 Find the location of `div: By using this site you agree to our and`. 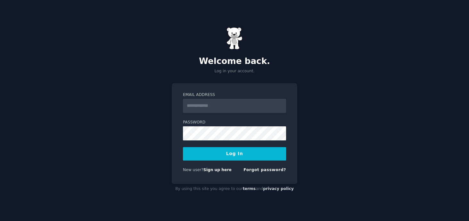

div: By using this site you agree to our and is located at coordinates (234, 189).